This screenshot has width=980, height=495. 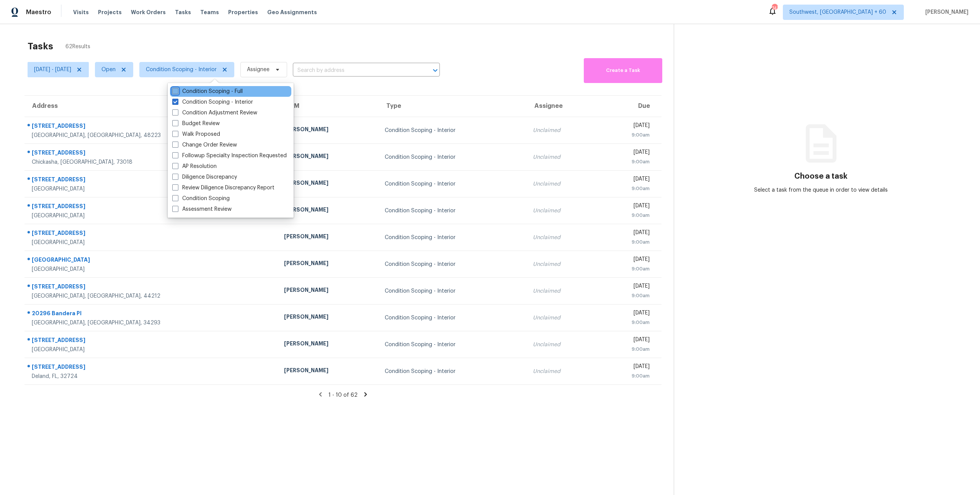 What do you see at coordinates (151, 107) in the screenshot?
I see `th: Address` at bounding box center [151, 107].